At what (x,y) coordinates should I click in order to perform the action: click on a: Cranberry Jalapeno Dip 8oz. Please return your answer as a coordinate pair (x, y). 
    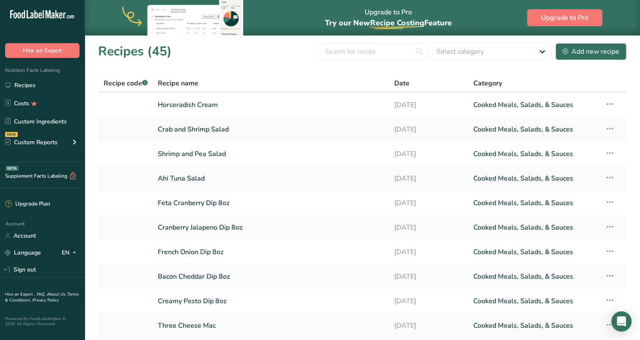
    Looking at the image, I should click on (271, 228).